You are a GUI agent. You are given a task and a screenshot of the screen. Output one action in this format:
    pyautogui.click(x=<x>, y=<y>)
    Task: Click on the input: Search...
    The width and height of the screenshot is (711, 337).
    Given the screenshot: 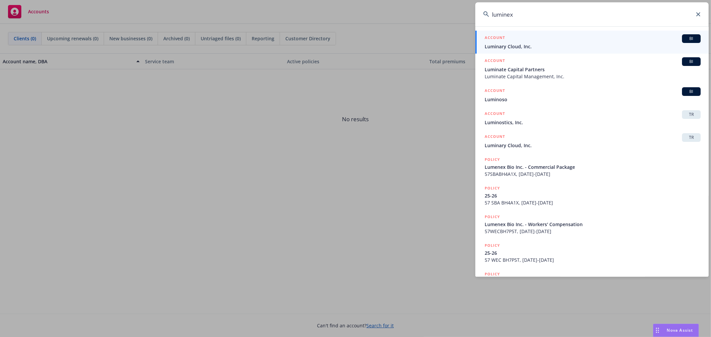 What is the action you would take?
    pyautogui.click(x=592, y=14)
    